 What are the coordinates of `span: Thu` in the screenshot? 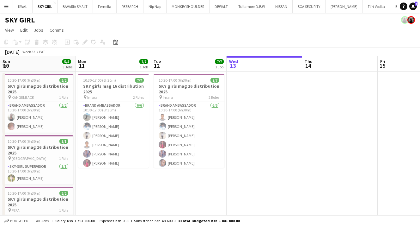 It's located at (309, 61).